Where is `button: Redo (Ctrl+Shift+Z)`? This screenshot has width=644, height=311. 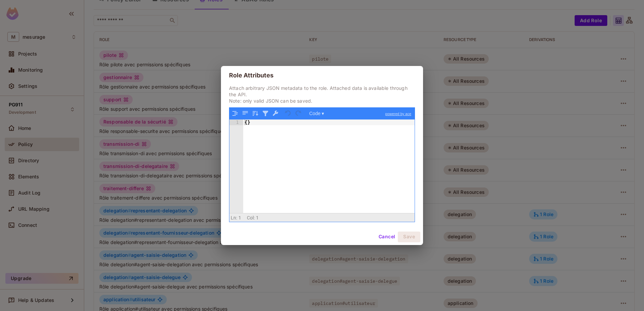 button: Redo (Ctrl+Shift+Z) is located at coordinates (298, 113).